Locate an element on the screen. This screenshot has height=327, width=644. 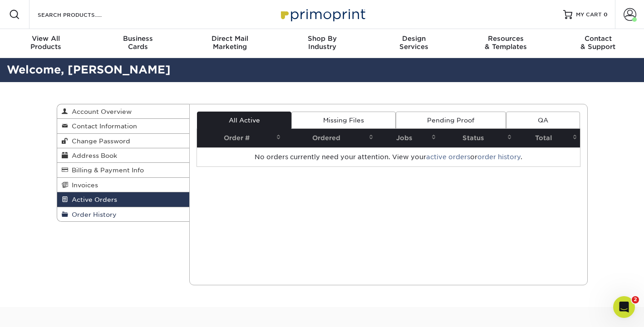
a: All Active is located at coordinates (244, 120).